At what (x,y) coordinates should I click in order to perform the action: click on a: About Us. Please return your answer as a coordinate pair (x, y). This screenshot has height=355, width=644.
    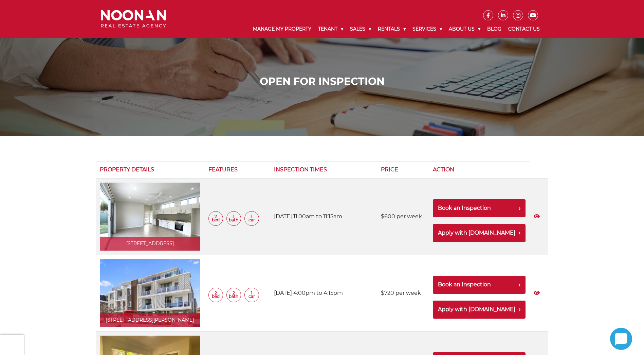
    Looking at the image, I should click on (464, 29).